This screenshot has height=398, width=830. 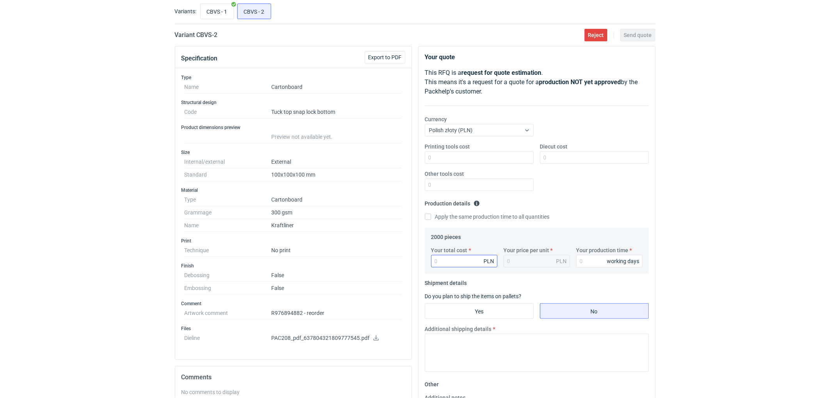 What do you see at coordinates (293, 241) in the screenshot?
I see `h3: Print` at bounding box center [293, 241].